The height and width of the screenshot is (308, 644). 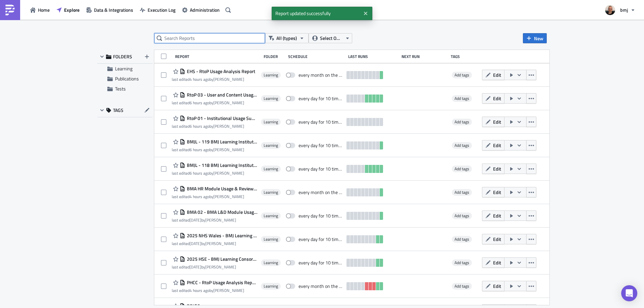 What do you see at coordinates (158, 10) in the screenshot?
I see `button: Execution Log` at bounding box center [158, 10].